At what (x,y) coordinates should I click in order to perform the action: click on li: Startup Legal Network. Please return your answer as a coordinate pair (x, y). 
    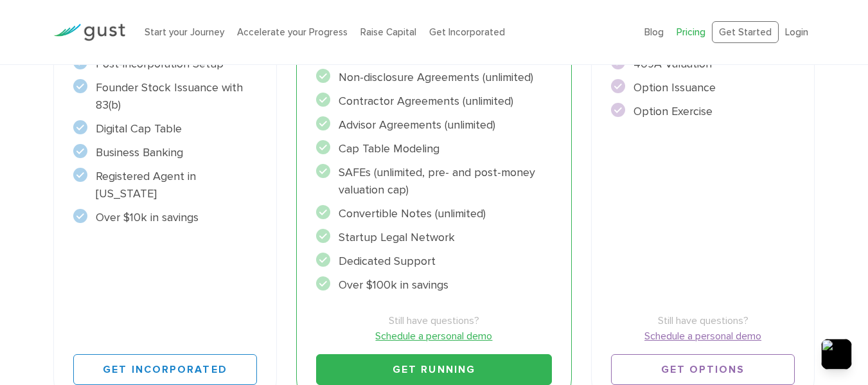
    Looking at the image, I should click on (434, 237).